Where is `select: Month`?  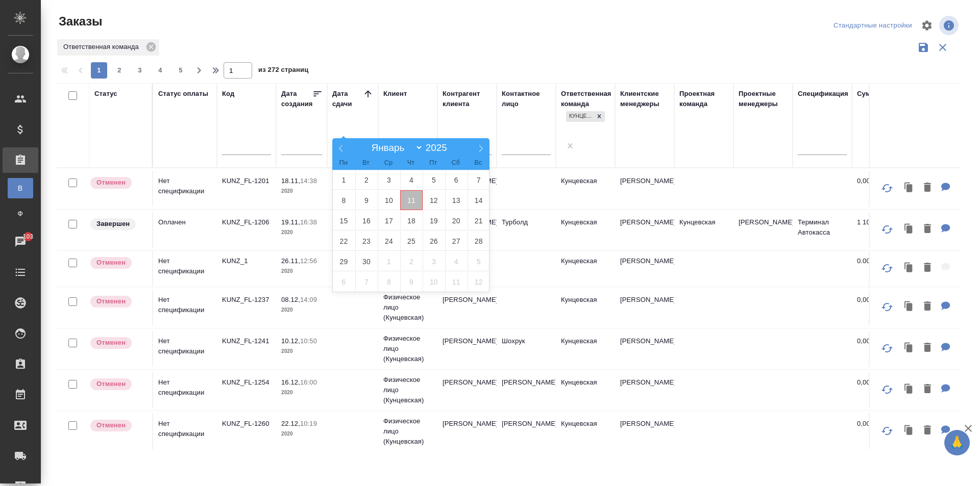
select: Month is located at coordinates (395, 147).